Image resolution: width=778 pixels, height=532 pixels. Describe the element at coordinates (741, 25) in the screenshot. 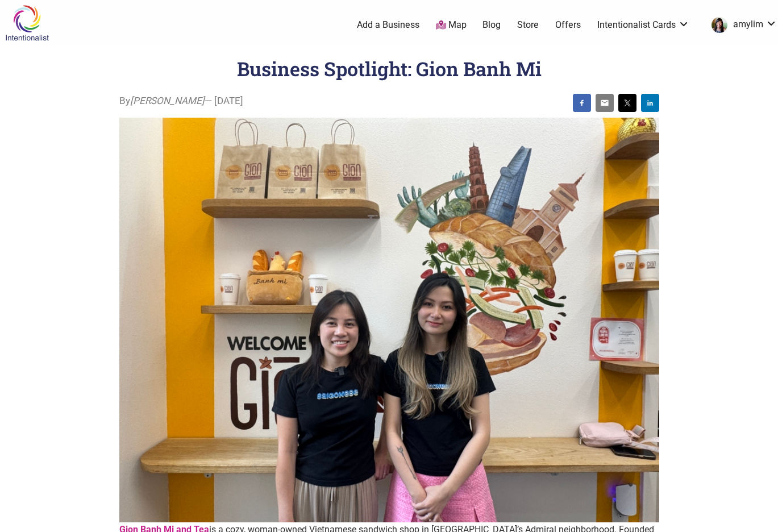

I see `li: amylim` at that location.